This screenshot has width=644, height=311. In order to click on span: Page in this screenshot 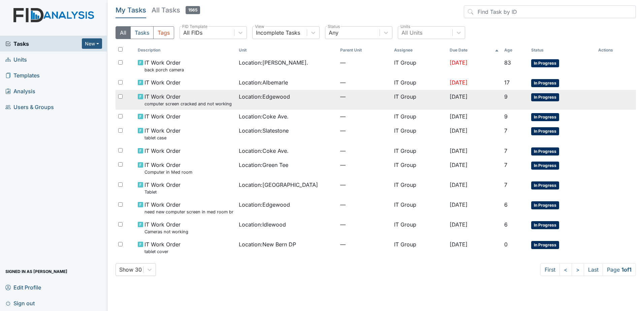, I will do `click(619, 270)`.